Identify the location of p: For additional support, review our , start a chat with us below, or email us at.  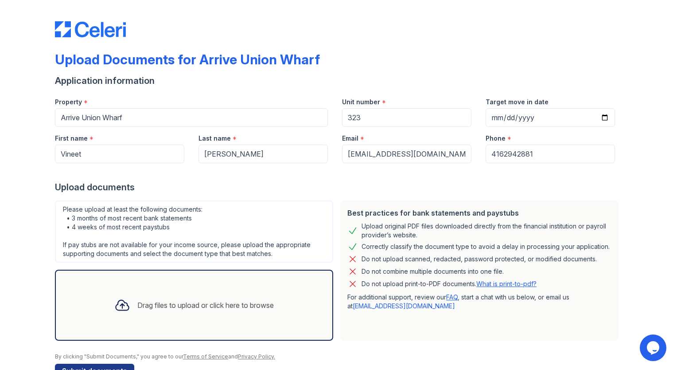
(479, 301).